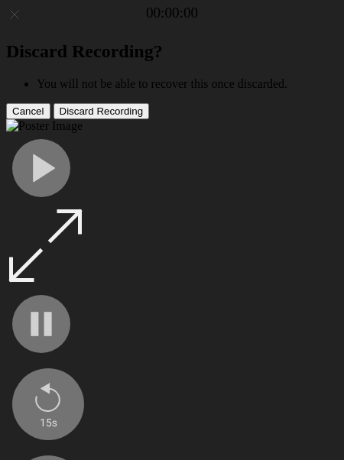 This screenshot has width=344, height=460. I want to click on h2: Discard Recording?, so click(172, 51).